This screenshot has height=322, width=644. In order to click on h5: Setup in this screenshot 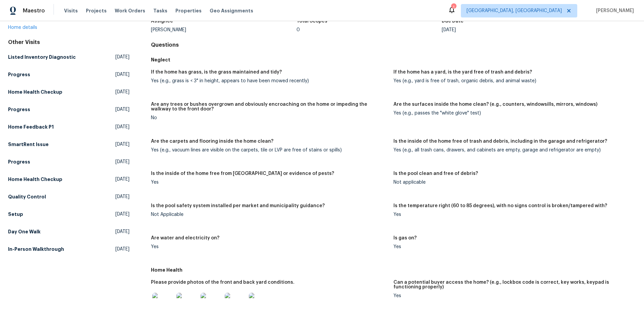, I will do `click(15, 214)`.